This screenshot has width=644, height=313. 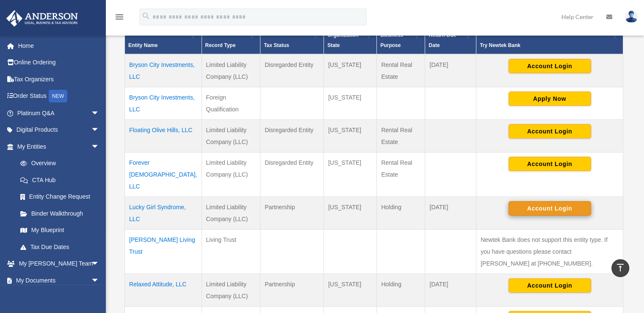 What do you see at coordinates (621, 268) in the screenshot?
I see `i: vertical_align_top` at bounding box center [621, 268].